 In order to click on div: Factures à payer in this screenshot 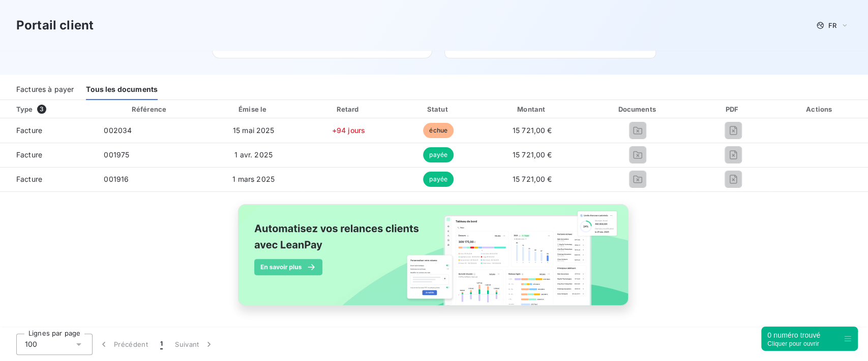, I will do `click(44, 90)`.